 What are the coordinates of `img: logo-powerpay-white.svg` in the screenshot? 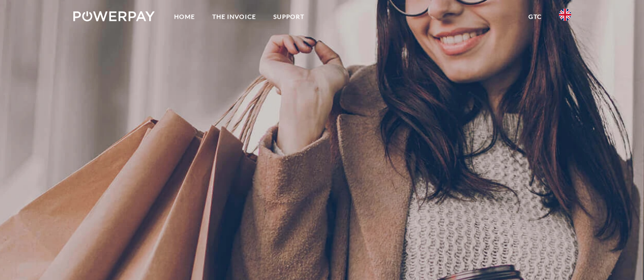 It's located at (114, 17).